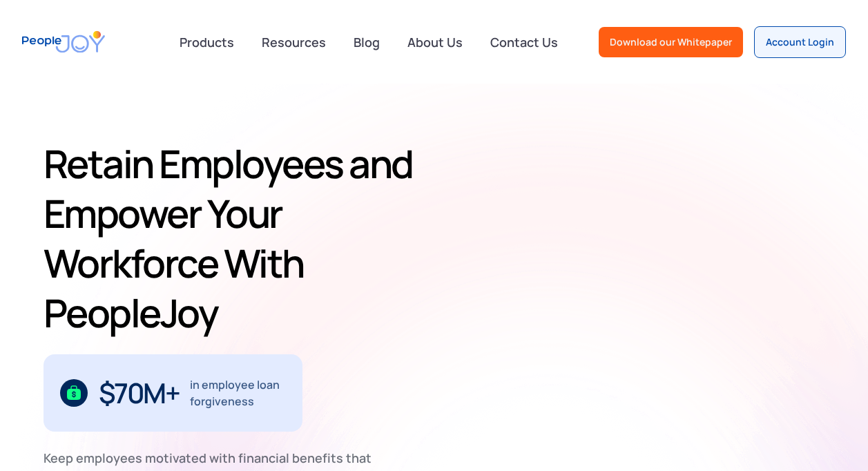 Image resolution: width=868 pixels, height=471 pixels. Describe the element at coordinates (800, 42) in the screenshot. I see `div: Account Login` at that location.